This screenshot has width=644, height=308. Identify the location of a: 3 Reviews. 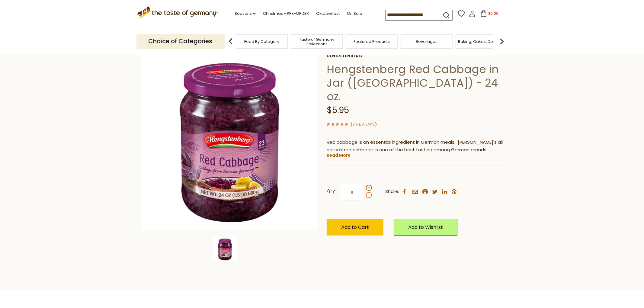
(364, 124).